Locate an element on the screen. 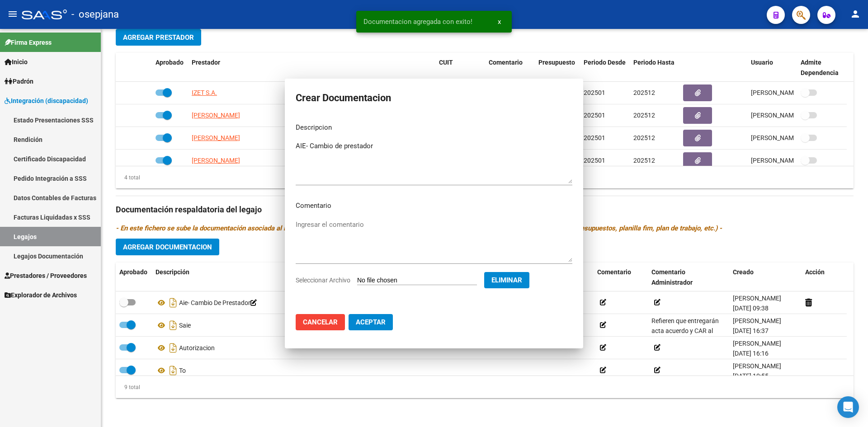 This screenshot has height=427, width=868. datatable-header-cell: Usuario is located at coordinates (772, 68).